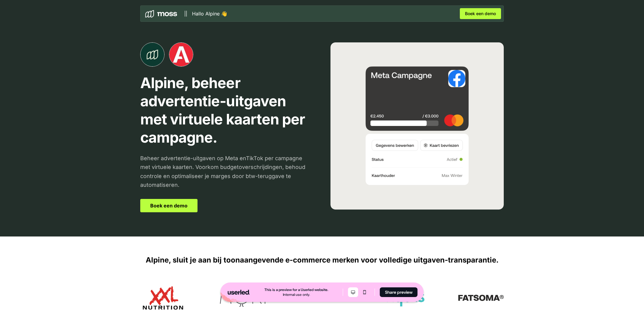 The image size is (644, 314). I want to click on p: Alpine, sluit je aan bij toonaangevende e-commerce merken voor volledige uitgaven-transparantie., so click(322, 260).